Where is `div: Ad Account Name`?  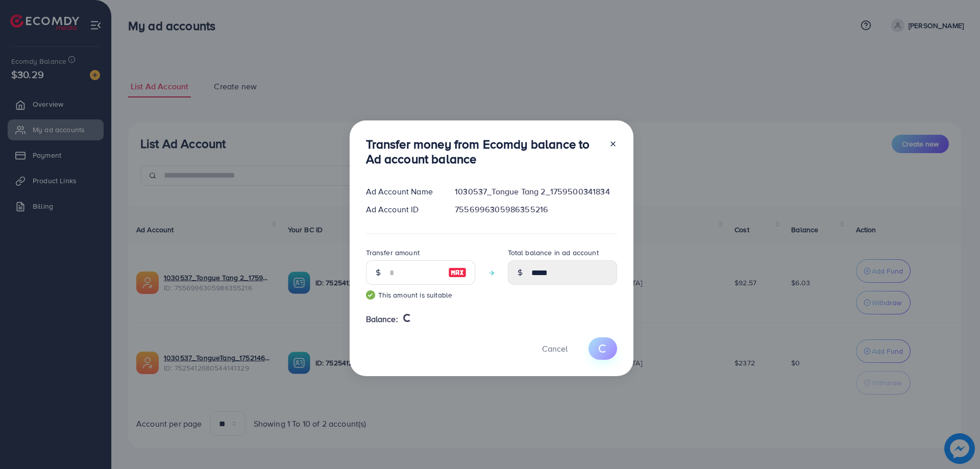
div: Ad Account Name is located at coordinates (402, 191).